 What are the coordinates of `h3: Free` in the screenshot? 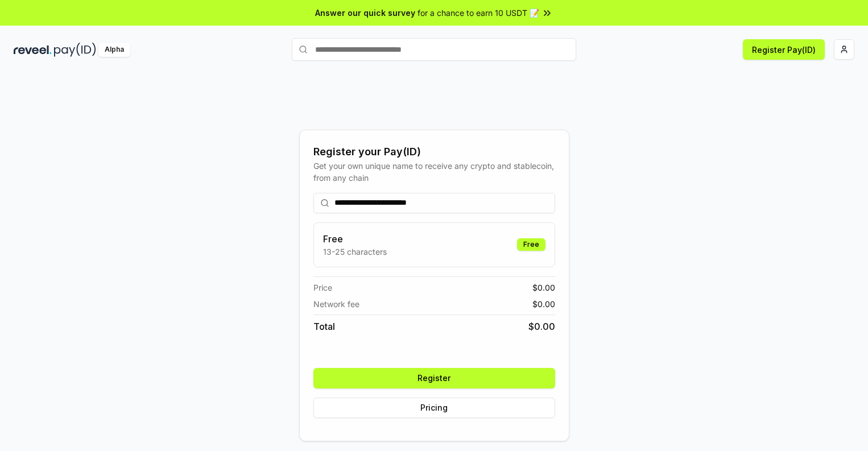 It's located at (355, 239).